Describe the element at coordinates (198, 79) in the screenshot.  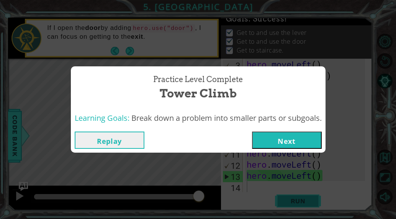
I see `span: Practice Level Complete` at that location.